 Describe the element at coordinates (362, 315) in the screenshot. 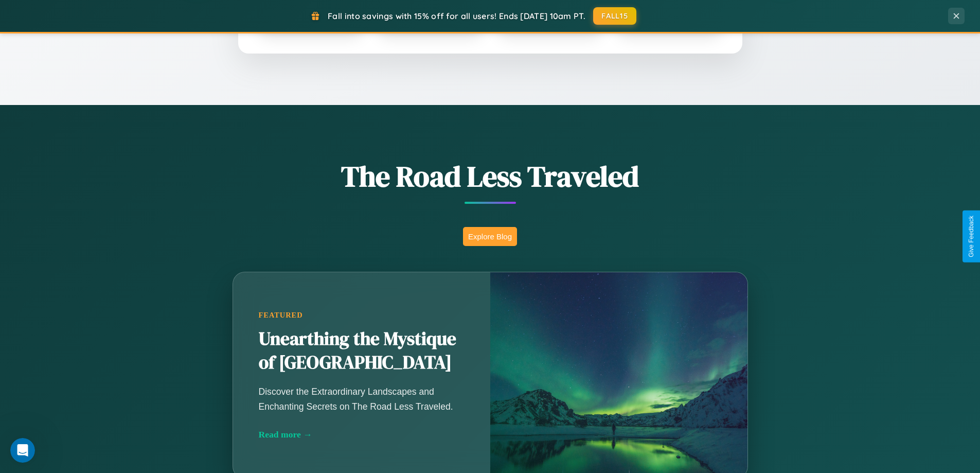

I see `div: Featured` at that location.